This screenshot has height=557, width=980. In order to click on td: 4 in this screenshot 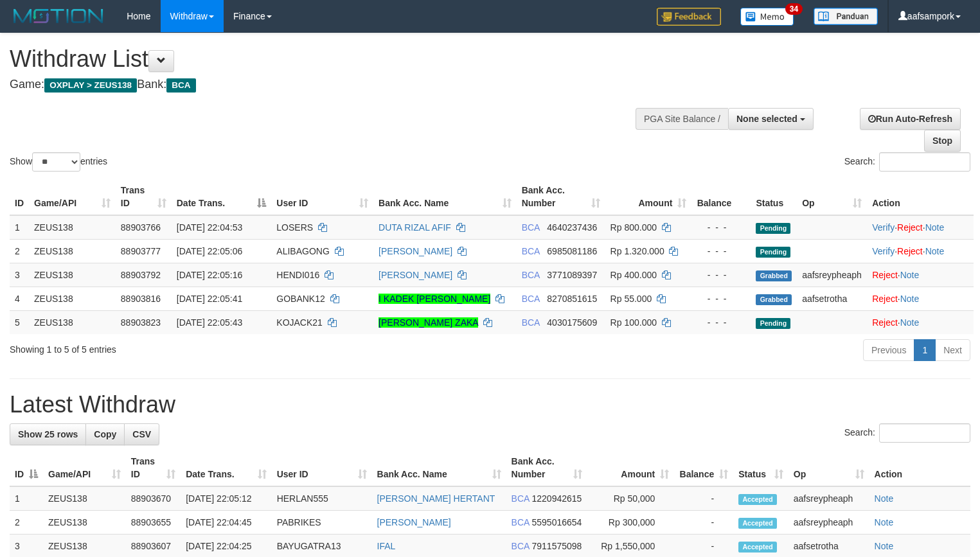, I will do `click(19, 298)`.